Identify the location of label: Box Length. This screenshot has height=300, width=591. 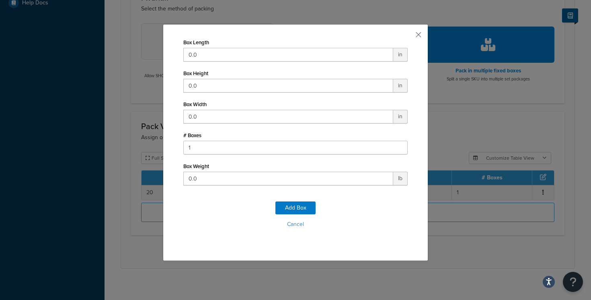
(196, 42).